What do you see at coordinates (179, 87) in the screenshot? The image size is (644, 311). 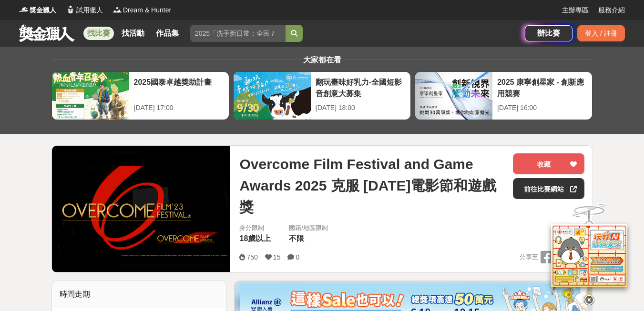 I see `div: 2025國泰卓越獎助計畫` at bounding box center [179, 87].